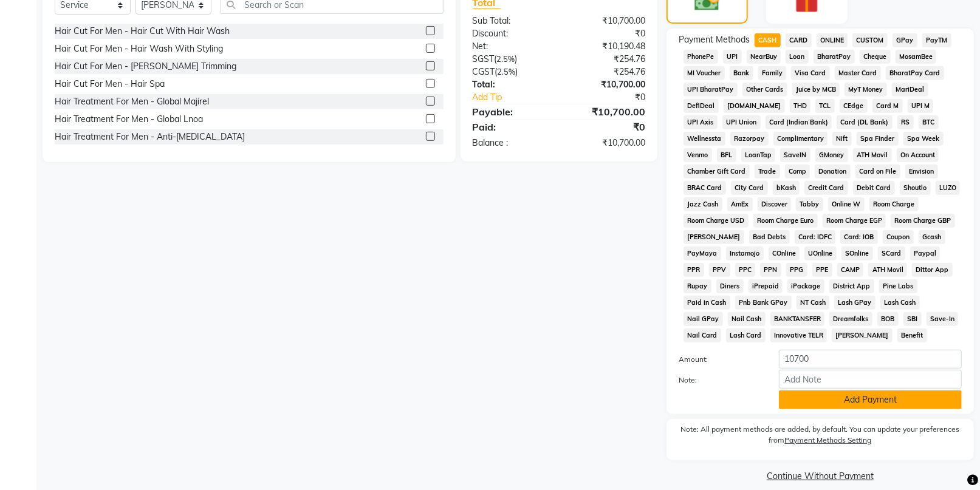 The height and width of the screenshot is (490, 980). What do you see at coordinates (714, 40) in the screenshot?
I see `span: Payment Methods` at bounding box center [714, 40].